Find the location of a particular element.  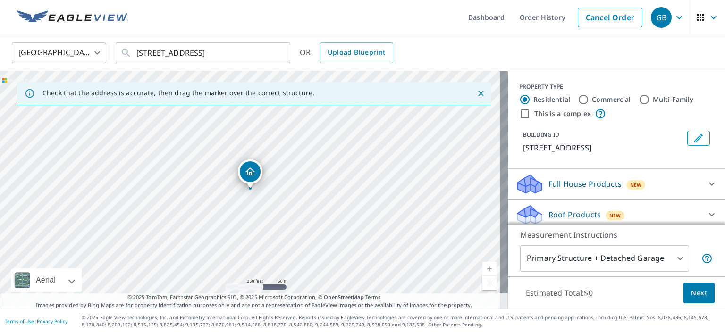

a: OpenStreetMap is located at coordinates (344, 297).